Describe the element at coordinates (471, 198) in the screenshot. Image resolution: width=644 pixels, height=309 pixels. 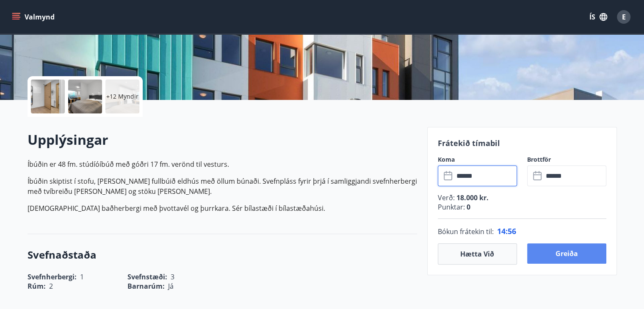
I see `span: 18.000 kr.` at that location.